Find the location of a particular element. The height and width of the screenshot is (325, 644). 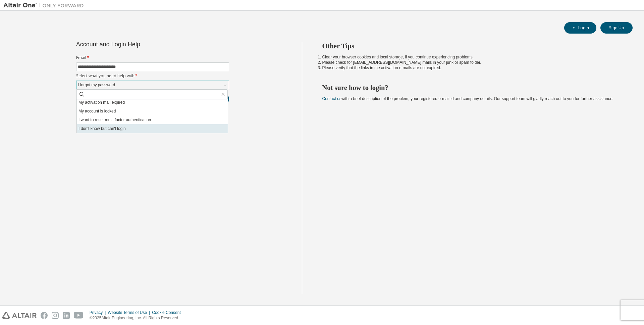

div: Privacy is located at coordinates (99, 312).